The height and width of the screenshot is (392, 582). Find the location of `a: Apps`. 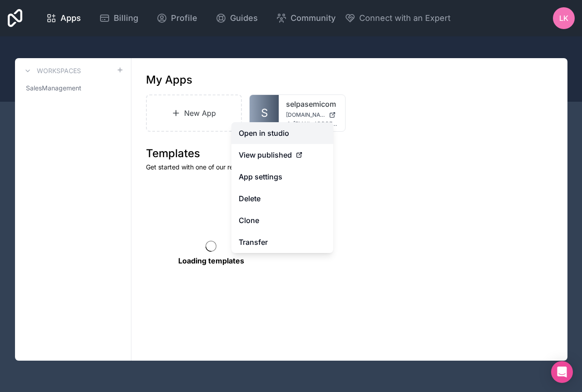

a: Apps is located at coordinates (63, 18).